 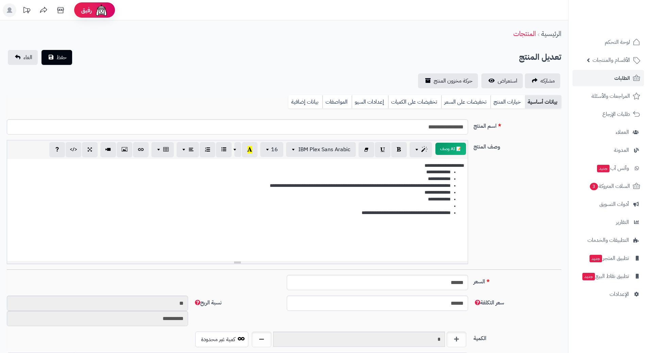 What do you see at coordinates (101, 10) in the screenshot?
I see `img: ai-face.png` at bounding box center [101, 10].